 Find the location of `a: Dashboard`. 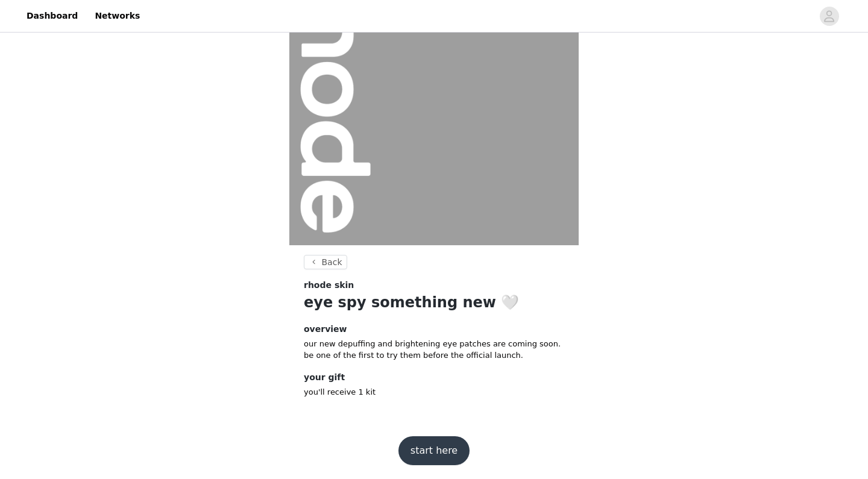

a: Dashboard is located at coordinates (52, 15).